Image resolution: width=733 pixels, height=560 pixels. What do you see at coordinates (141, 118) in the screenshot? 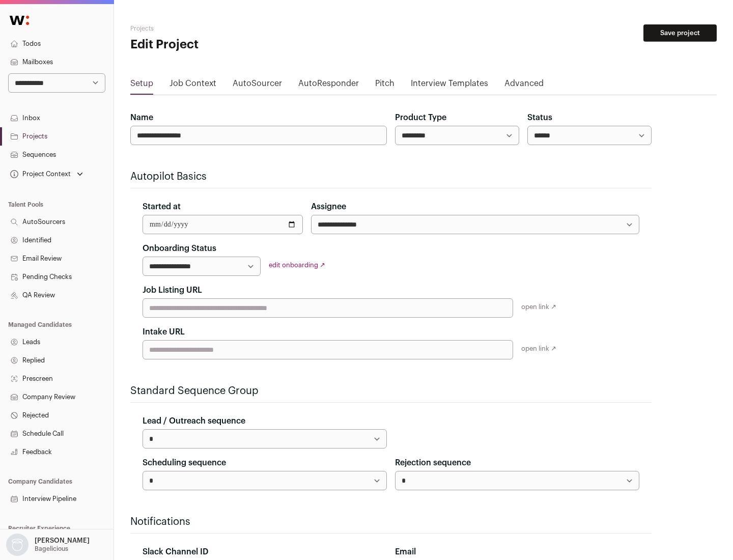
I see `label: Name` at bounding box center [141, 118].